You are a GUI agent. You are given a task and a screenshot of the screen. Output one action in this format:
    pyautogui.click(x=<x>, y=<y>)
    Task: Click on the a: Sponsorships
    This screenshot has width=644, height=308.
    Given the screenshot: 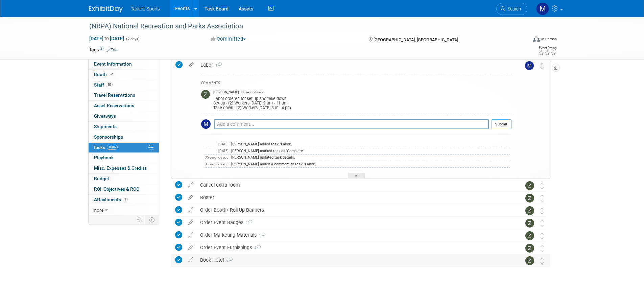 What is the action you would take?
    pyautogui.click(x=124, y=137)
    